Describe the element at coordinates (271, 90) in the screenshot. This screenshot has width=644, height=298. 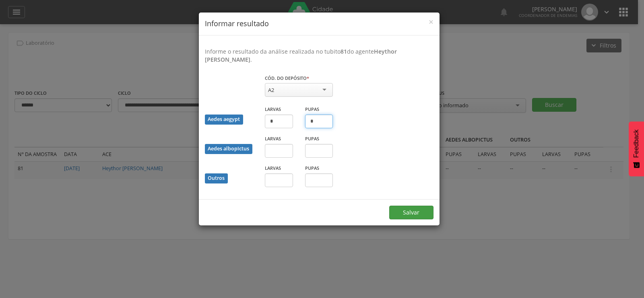
I see `div: A2` at that location.